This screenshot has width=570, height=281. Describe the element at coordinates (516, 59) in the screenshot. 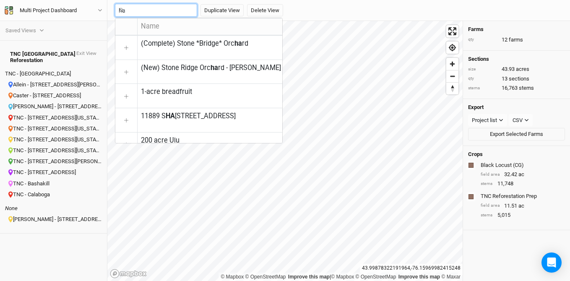

I see `h4: Sections` at that location.